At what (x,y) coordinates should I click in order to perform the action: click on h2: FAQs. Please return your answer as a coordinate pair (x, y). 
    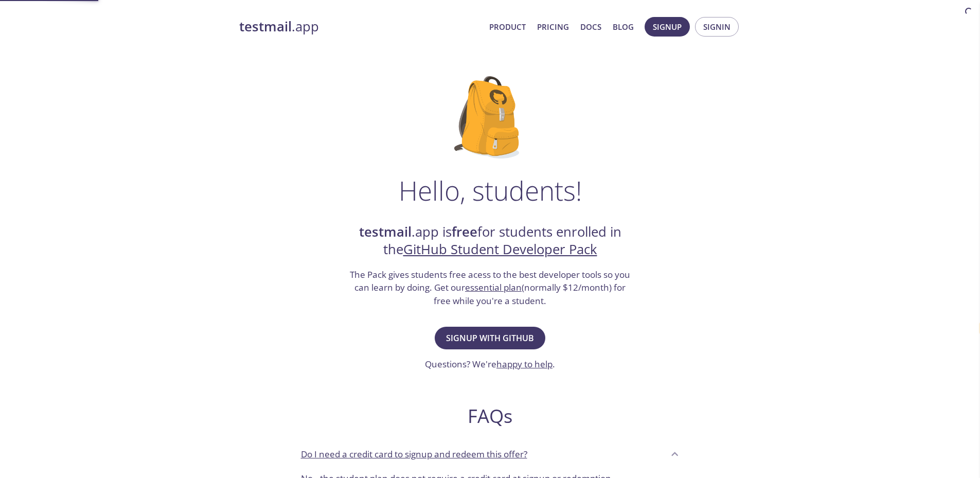
    Looking at the image, I should click on (490, 416).